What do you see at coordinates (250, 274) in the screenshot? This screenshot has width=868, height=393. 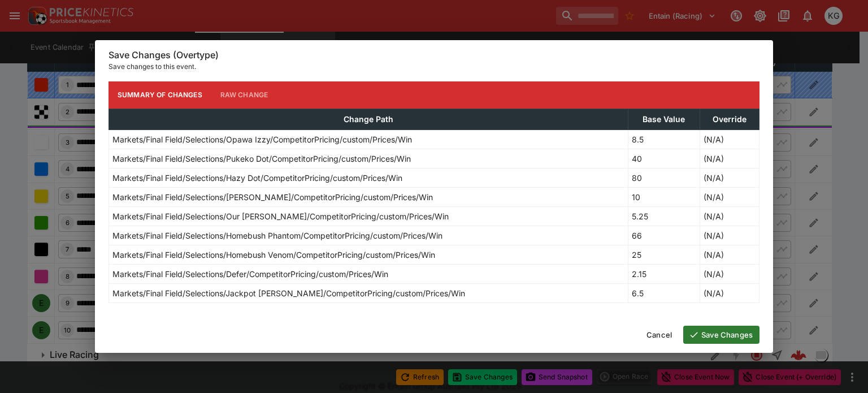 I see `p: Markets/Final Field/Selections/Defer/CompetitorPricing/custom/Prices/Win` at bounding box center [250, 274].